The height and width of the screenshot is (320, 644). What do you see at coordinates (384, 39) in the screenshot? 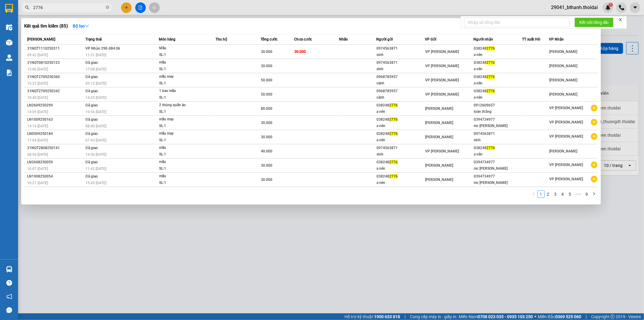
I see `span: Người gửi` at bounding box center [384, 39].